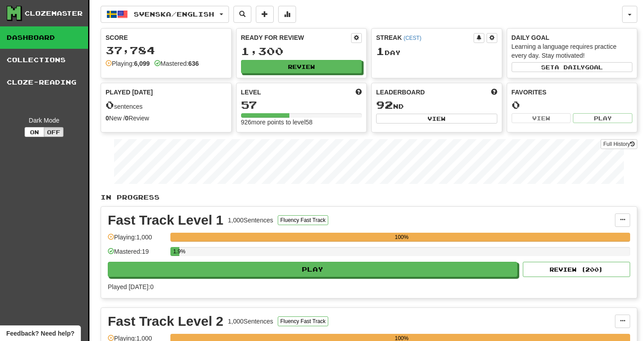 This screenshot has height=341, width=644. What do you see at coordinates (436, 51) in the screenshot?
I see `div: Day` at bounding box center [436, 51].